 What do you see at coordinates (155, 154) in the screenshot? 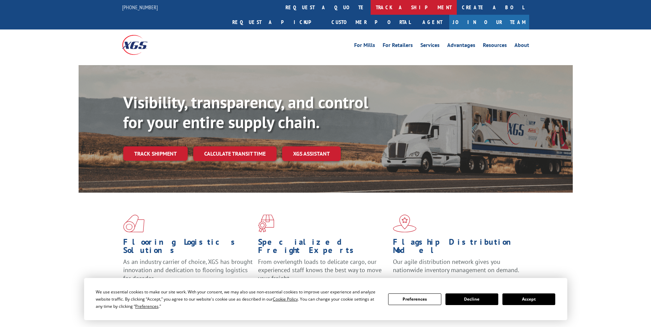
I see `a: Track shipment` at bounding box center [155, 154].